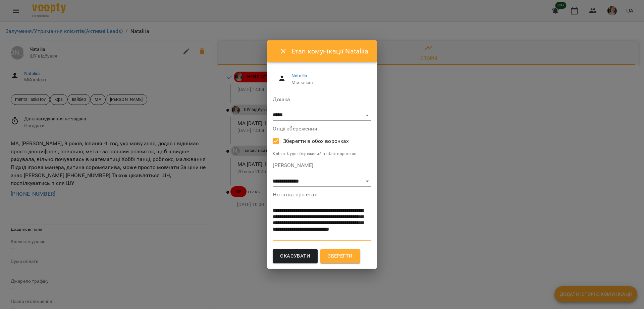 The height and width of the screenshot is (309, 644). I want to click on span: Зберегти в обох воронках, so click(316, 141).